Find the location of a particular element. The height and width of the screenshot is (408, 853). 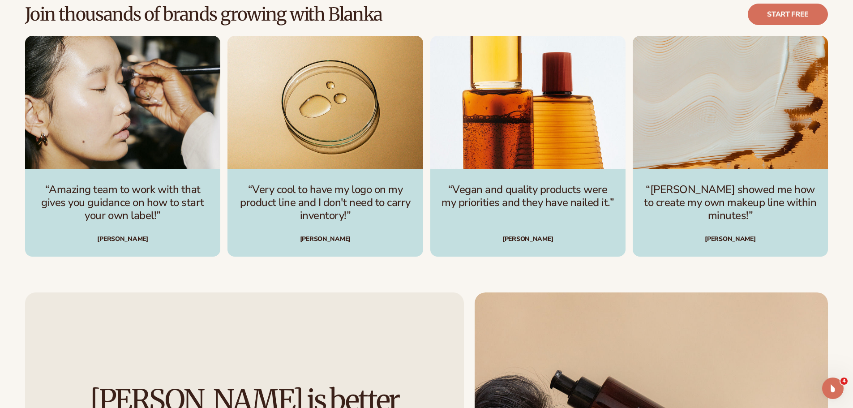

h2: Join thousands of brands growing with Blanka is located at coordinates (204, 14).